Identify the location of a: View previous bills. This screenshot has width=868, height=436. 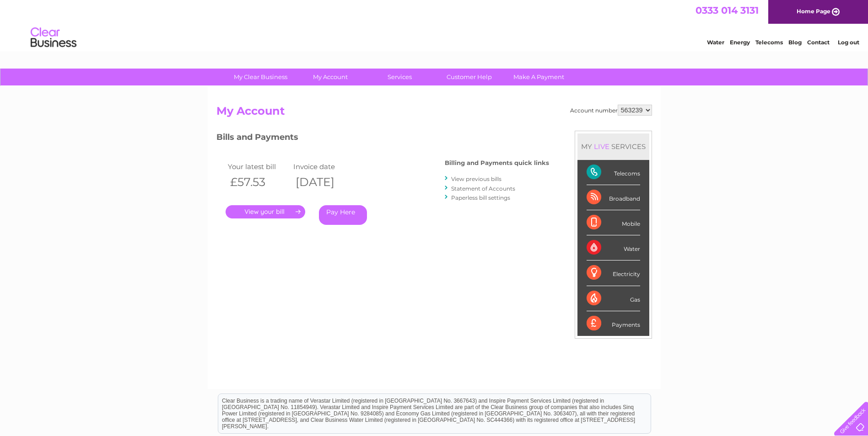
(477, 179).